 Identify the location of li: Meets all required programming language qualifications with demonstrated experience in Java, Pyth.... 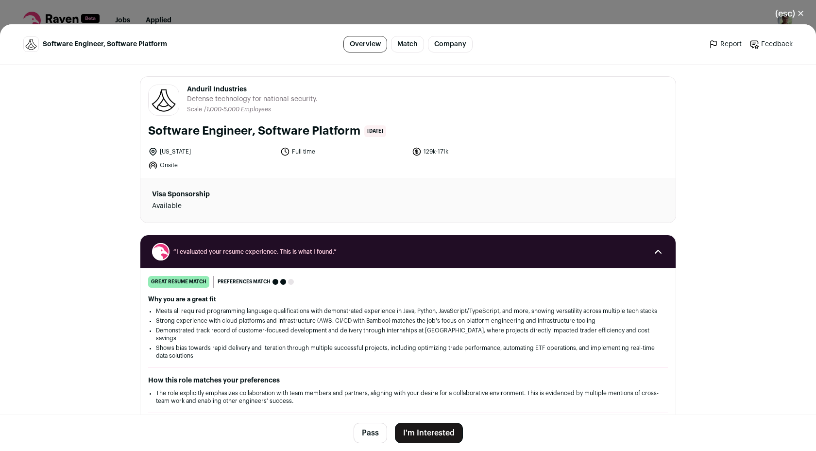
(408, 311).